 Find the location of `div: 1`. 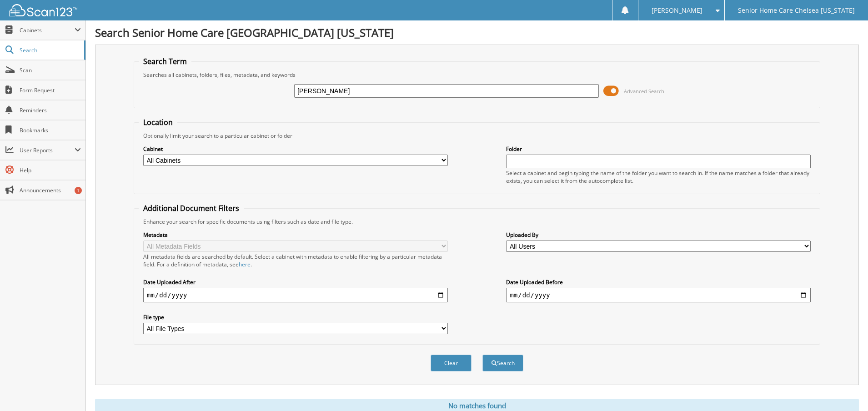

div: 1 is located at coordinates (78, 191).